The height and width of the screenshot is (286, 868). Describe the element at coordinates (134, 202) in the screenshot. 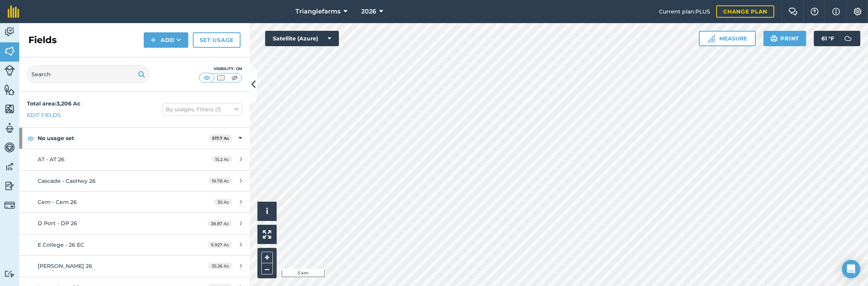

I see `a: Cem - Cem 2630 Ac` at that location.